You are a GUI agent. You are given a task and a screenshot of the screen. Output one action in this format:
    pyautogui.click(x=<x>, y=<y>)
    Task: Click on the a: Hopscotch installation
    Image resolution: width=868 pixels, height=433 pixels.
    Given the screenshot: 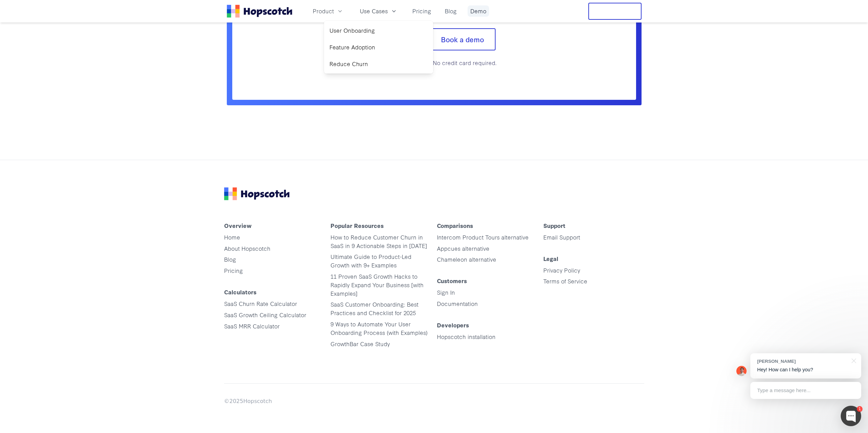 What is the action you would take?
    pyautogui.click(x=466, y=336)
    